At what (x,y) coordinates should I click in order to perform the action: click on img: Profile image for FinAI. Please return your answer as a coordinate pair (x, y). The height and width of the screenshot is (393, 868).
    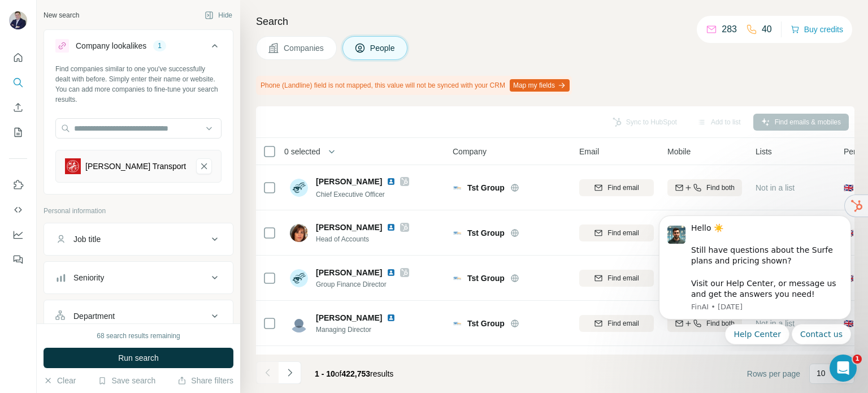
    Looking at the image, I should click on (34, 30).